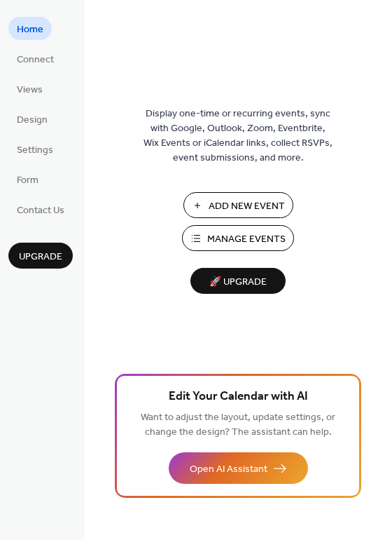 Image resolution: width=392 pixels, height=540 pixels. Describe the element at coordinates (246, 206) in the screenshot. I see `span: Add New Event` at that location.